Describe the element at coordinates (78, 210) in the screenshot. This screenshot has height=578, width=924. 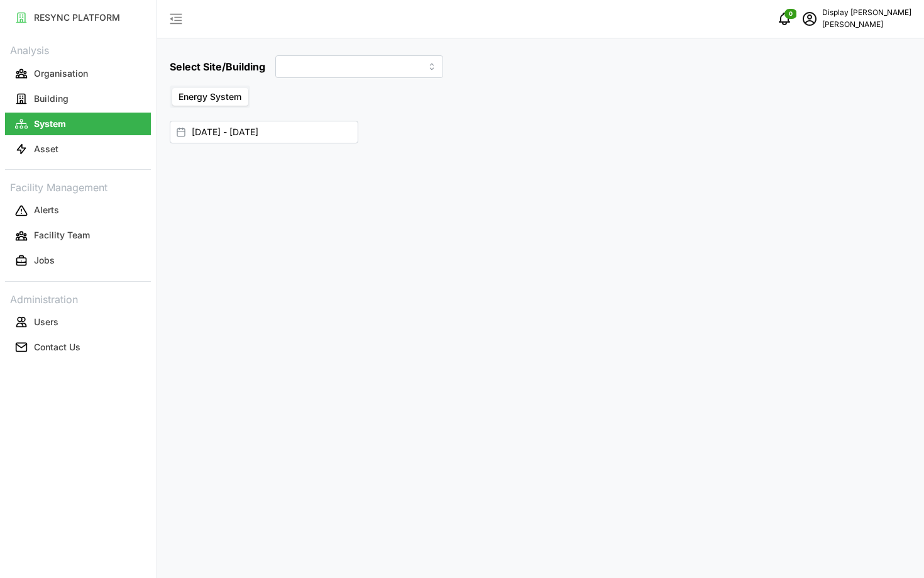
I see `button: Alerts` at that location.